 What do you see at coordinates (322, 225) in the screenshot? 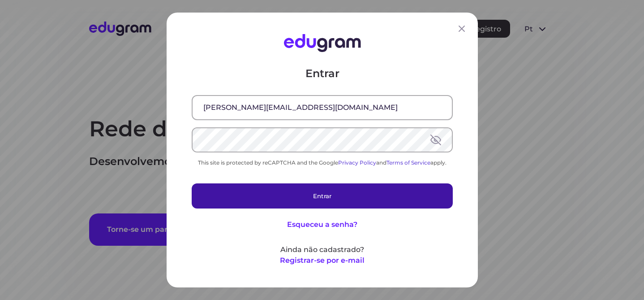
I see `button: Esqueceu a senha?` at bounding box center [322, 225].